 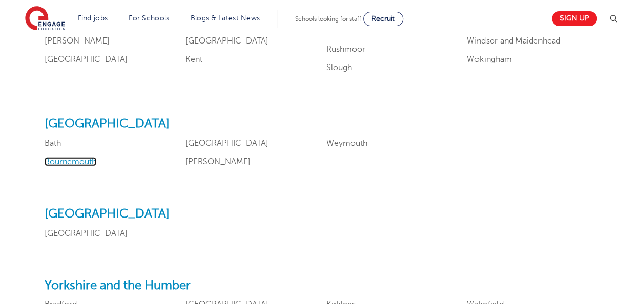 What do you see at coordinates (574, 18) in the screenshot?
I see `a: Sign up` at bounding box center [574, 18].